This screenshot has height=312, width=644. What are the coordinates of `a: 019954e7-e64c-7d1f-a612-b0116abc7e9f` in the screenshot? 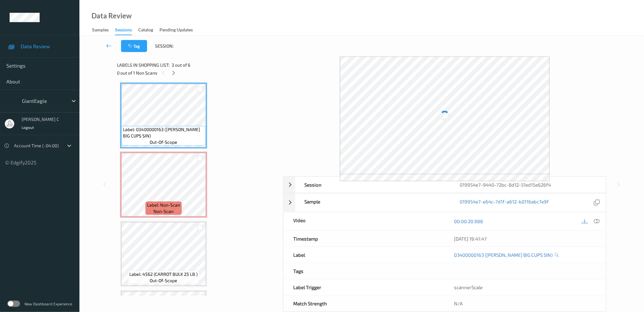 It's located at (505, 202).